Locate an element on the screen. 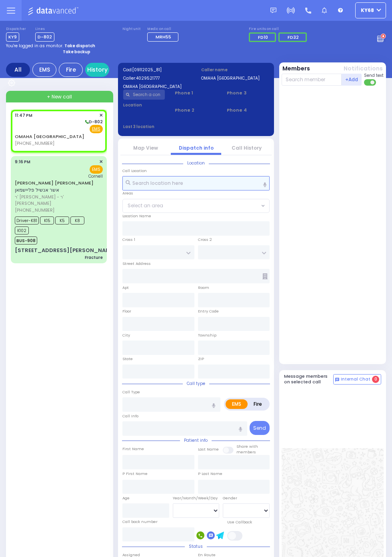 The width and height of the screenshot is (392, 557). label: Dispatcher is located at coordinates (16, 29).